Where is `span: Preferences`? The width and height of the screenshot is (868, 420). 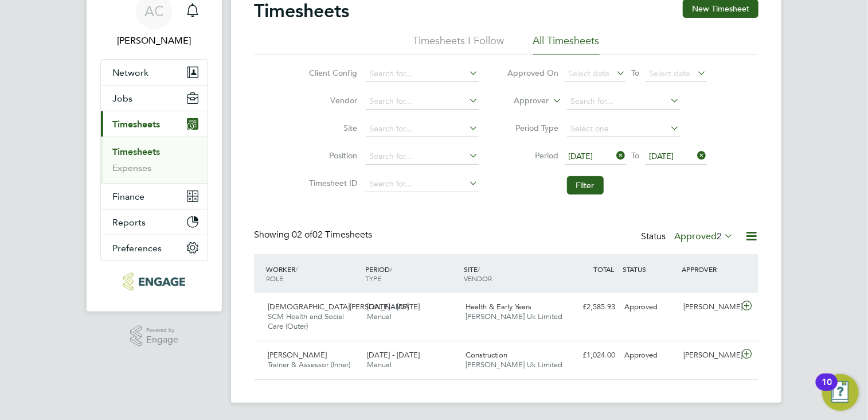
span: Preferences is located at coordinates (137, 248).